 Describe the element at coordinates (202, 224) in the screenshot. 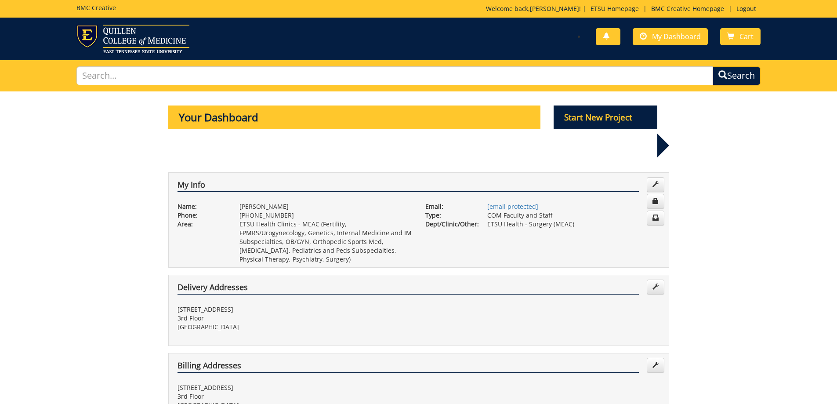

I see `p: Area:` at that location.